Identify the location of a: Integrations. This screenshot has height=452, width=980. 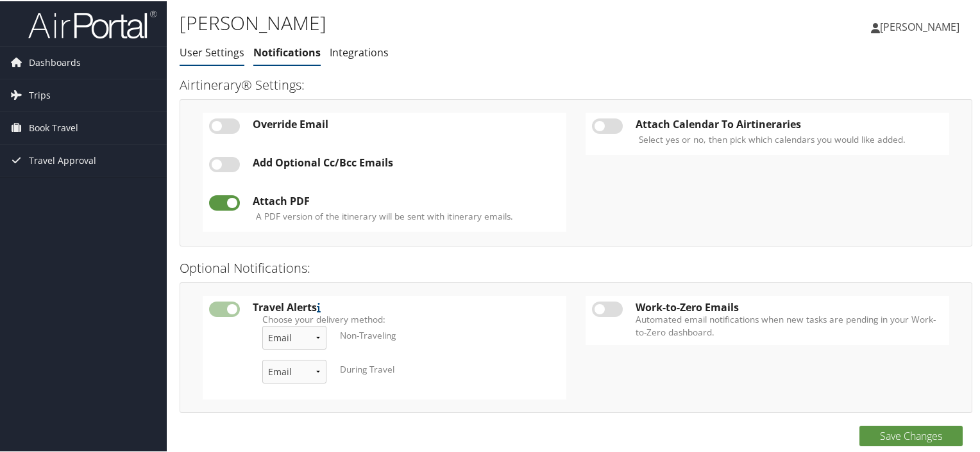
(359, 51).